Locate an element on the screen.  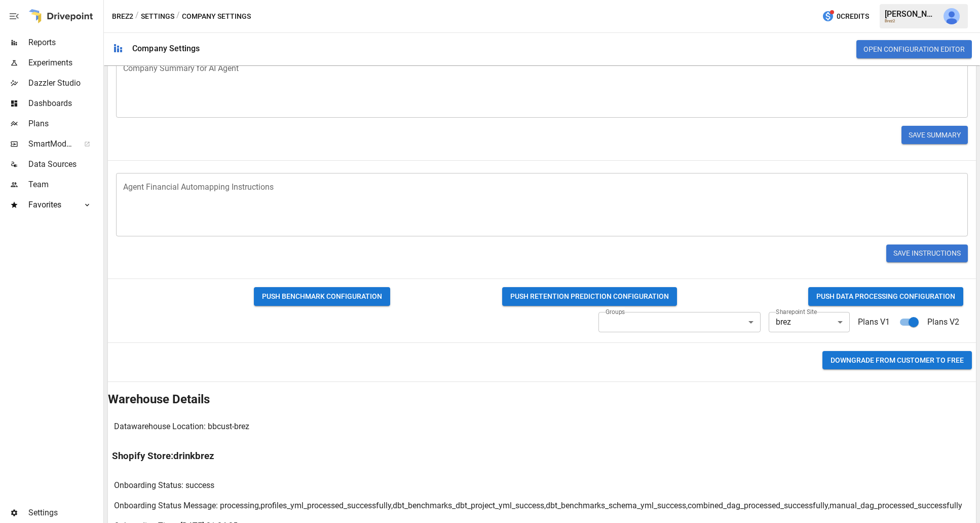
p: Onboarding Status: success is located at coordinates (164, 485).